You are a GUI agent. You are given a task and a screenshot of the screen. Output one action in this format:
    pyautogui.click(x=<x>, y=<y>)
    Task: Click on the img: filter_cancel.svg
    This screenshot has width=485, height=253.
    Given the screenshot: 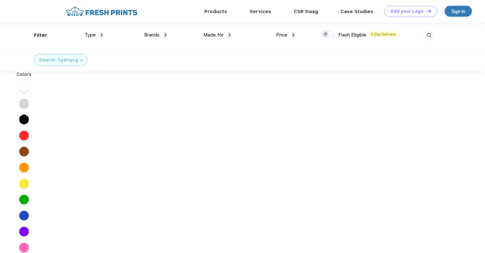 What is the action you would take?
    pyautogui.click(x=81, y=60)
    